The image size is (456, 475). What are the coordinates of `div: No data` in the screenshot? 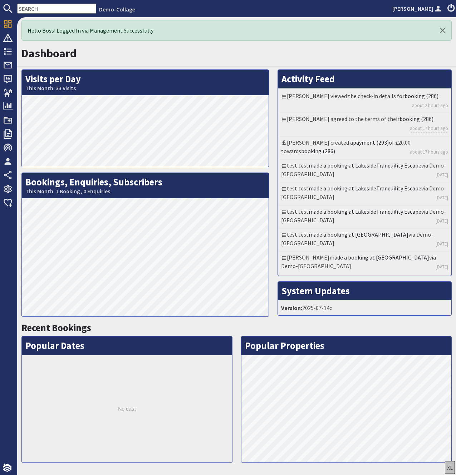 It's located at (127, 409).